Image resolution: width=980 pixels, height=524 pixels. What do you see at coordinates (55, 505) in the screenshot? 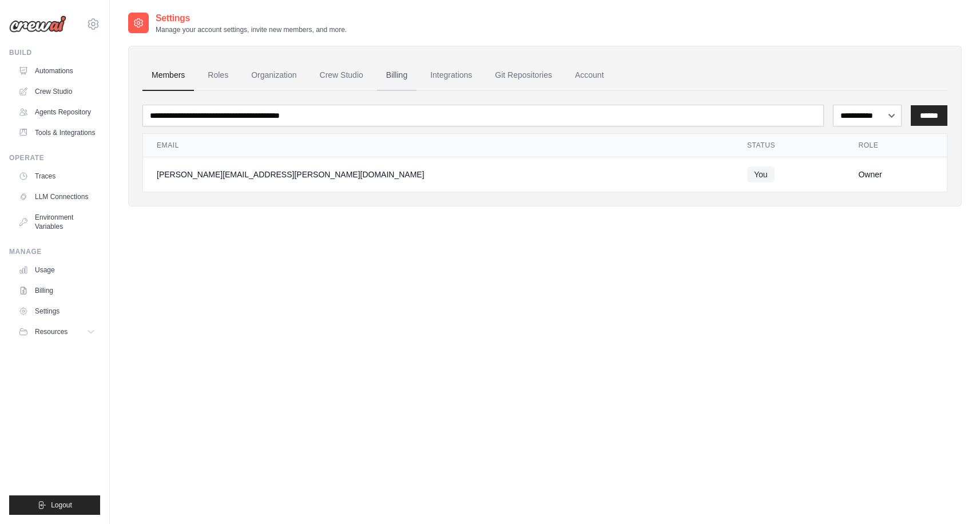
I see `button: Logout` at bounding box center [55, 505].